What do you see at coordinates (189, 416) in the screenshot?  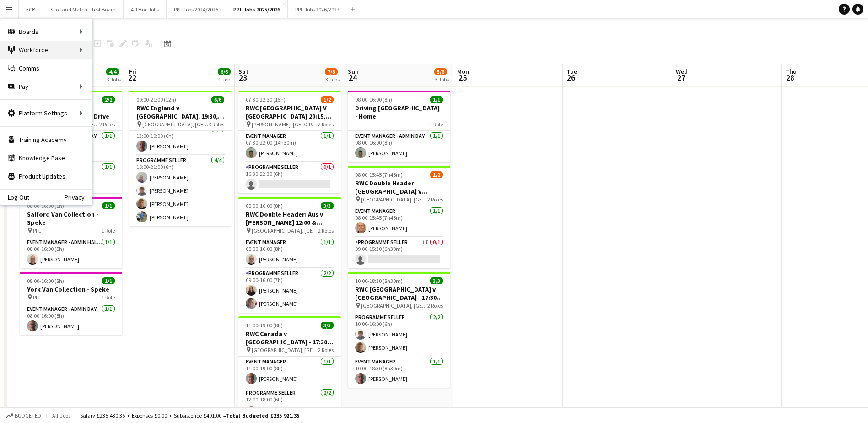 I see `div: Salary £235 430.35 + Expenses £0.00 + Subsistence £491.00 =` at bounding box center [189, 416].